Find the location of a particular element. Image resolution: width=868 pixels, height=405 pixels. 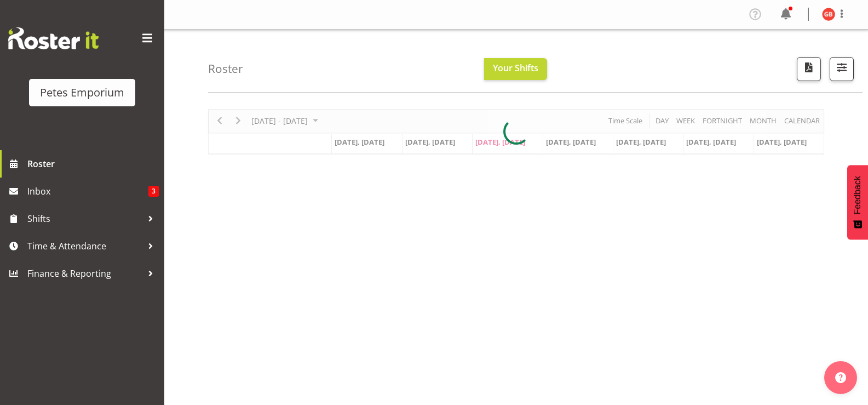

span: 3 is located at coordinates (154, 191).